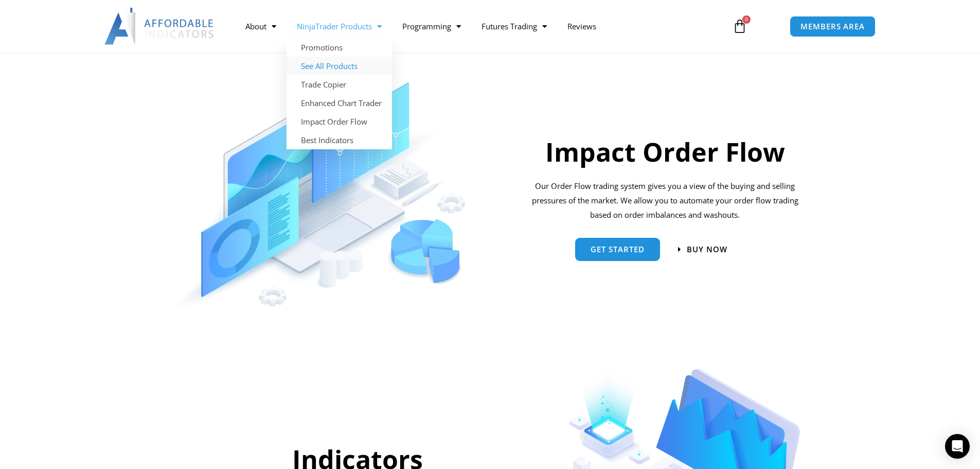 This screenshot has height=469, width=980. I want to click on span: Get started, so click(618, 249).